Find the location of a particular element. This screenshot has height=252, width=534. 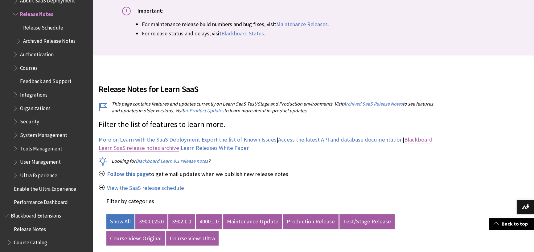

a: Show All is located at coordinates (120, 222).